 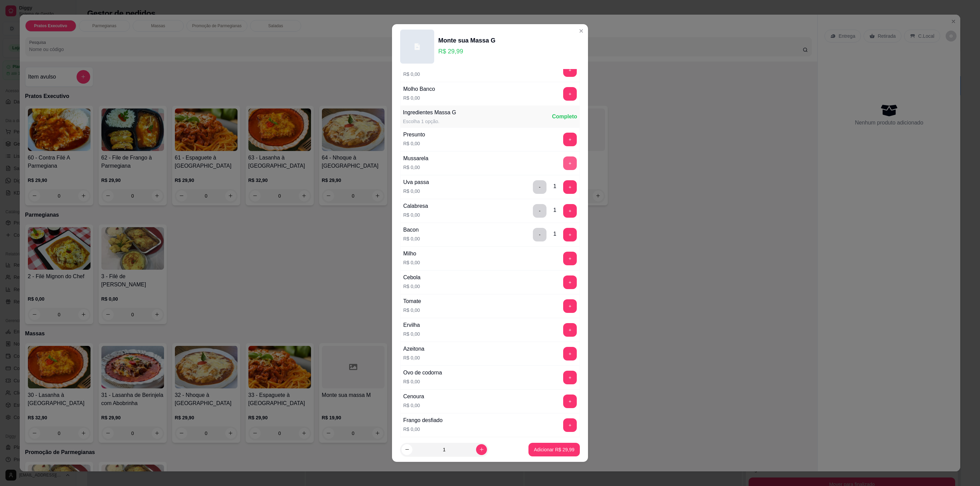 What do you see at coordinates (423, 420) in the screenshot?
I see `div: Frango desfiado` at bounding box center [423, 420].